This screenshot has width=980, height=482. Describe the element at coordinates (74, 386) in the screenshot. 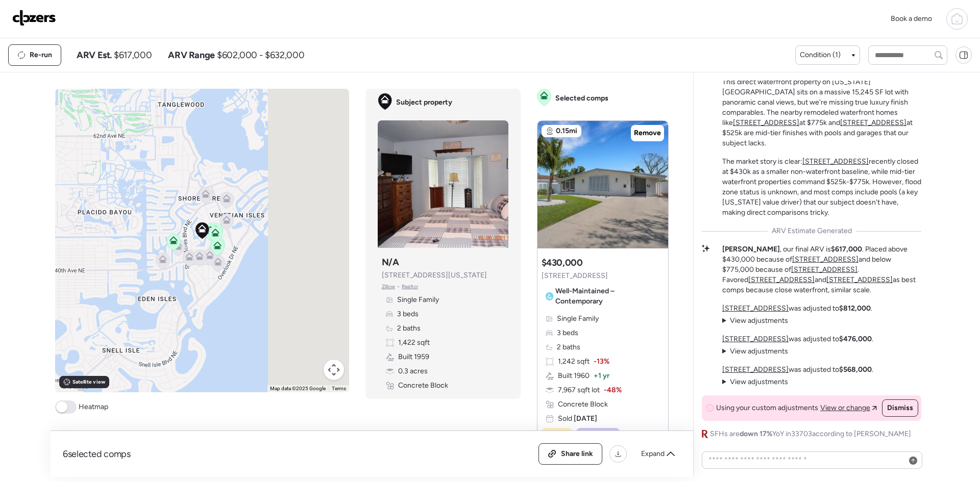

I see `a: Open this area in Google Maps (opens a new window)` at that location.